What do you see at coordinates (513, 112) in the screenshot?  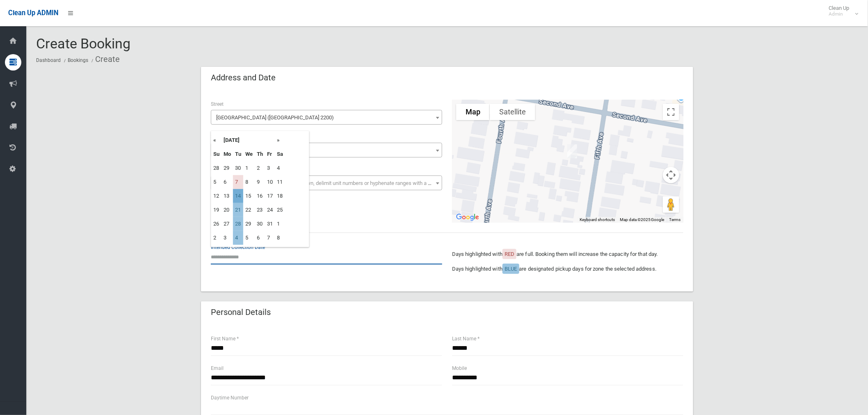 I see `button: Show satellite imagery` at bounding box center [513, 112].